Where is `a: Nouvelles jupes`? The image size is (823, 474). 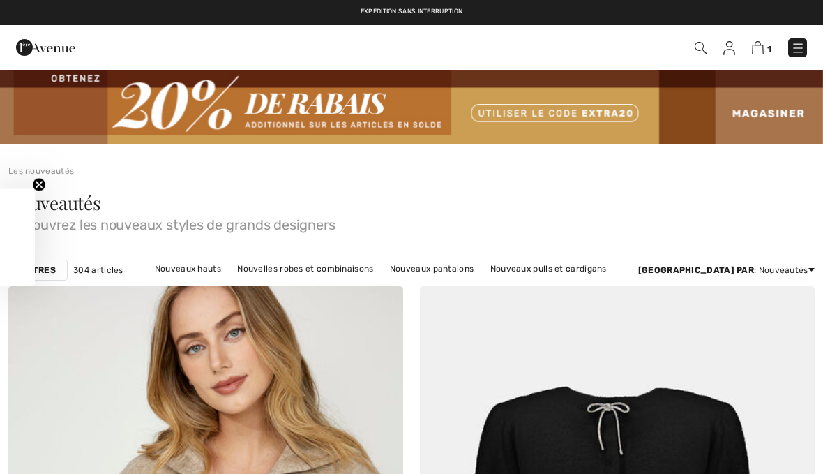 a: Nouvelles jupes is located at coordinates (370, 287).